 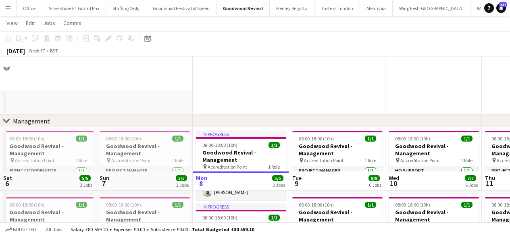 What do you see at coordinates (104, 183) in the screenshot?
I see `span: 7` at bounding box center [104, 183].